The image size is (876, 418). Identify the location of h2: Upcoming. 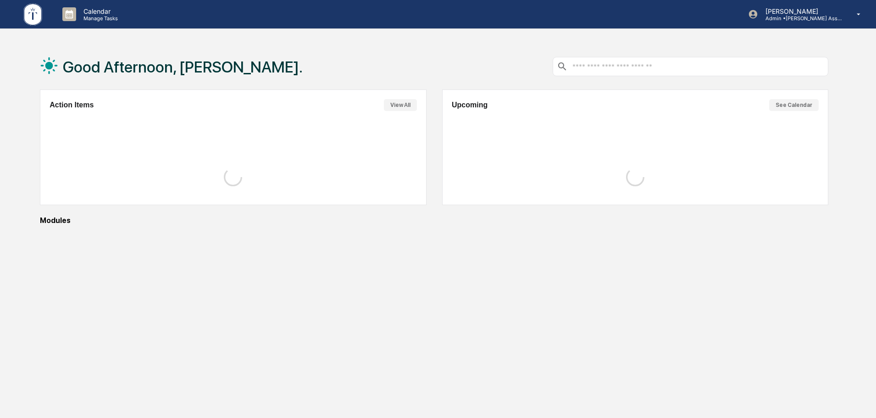
(470, 105).